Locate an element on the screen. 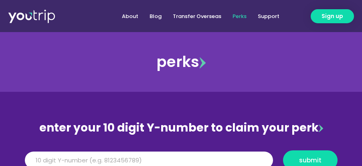  nav: Menu is located at coordinates (181, 16).